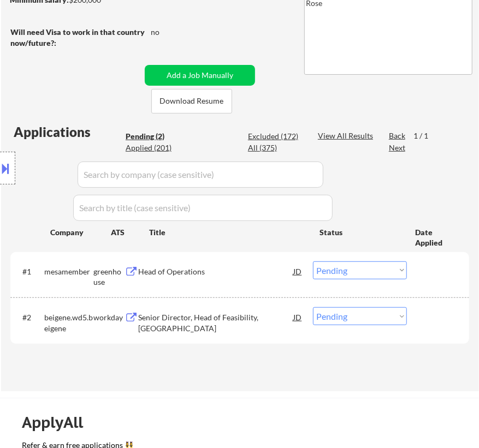  What do you see at coordinates (58, 422) in the screenshot?
I see `div: ApplyAll` at bounding box center [58, 422].